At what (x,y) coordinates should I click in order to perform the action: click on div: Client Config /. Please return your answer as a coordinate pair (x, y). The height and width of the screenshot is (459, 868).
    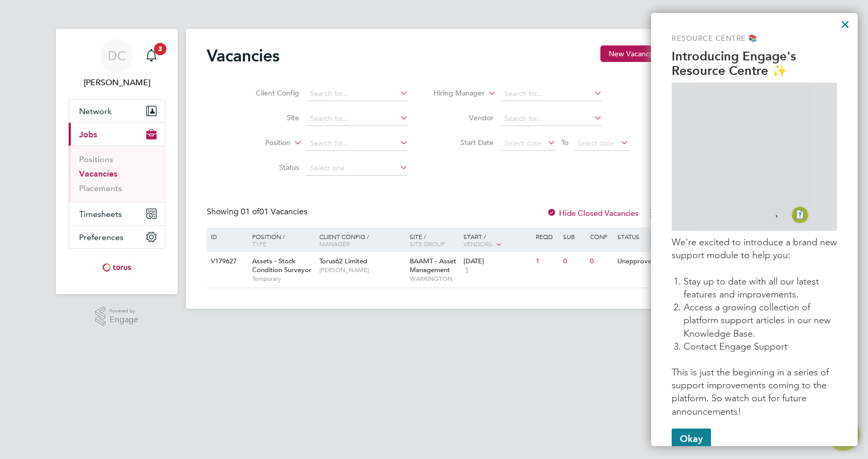
    Looking at the image, I should click on (362, 240).